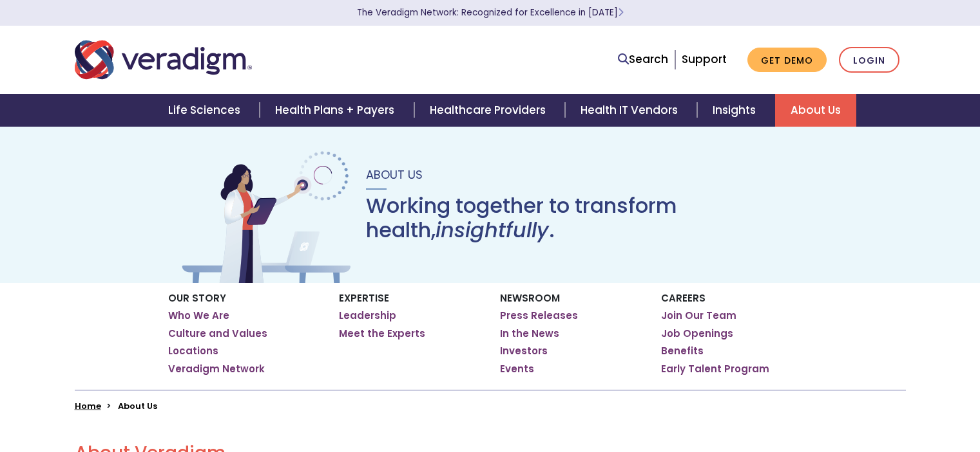 The height and width of the screenshot is (452, 980). What do you see at coordinates (715, 369) in the screenshot?
I see `a: Early Talent Program` at bounding box center [715, 369].